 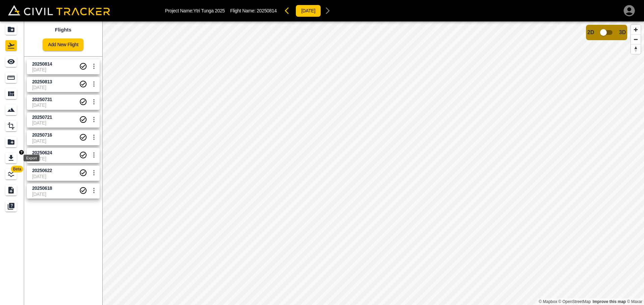 What do you see at coordinates (575, 302) in the screenshot?
I see `a: OpenStreetMap` at bounding box center [575, 302].